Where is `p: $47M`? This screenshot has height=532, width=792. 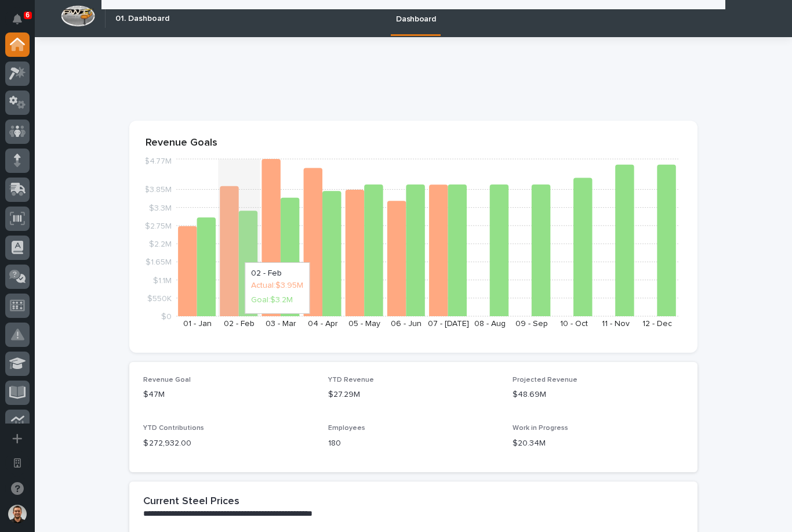
p: $47M is located at coordinates (228, 395).